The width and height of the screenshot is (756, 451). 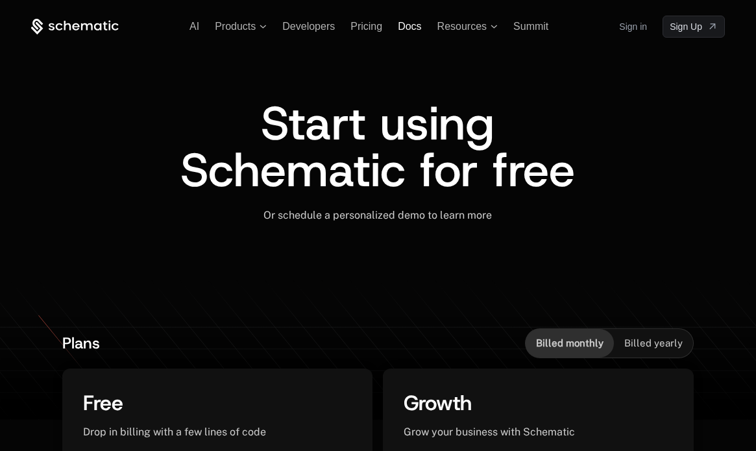 I want to click on span: Summit, so click(x=531, y=26).